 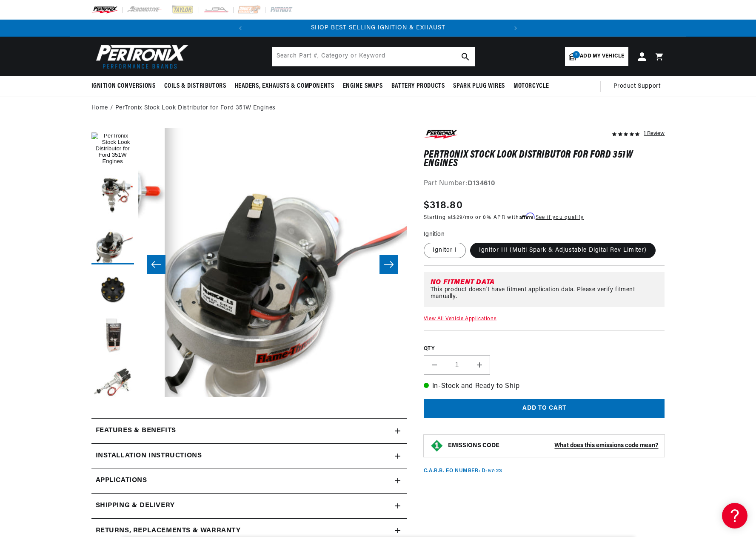 What do you see at coordinates (637, 87) in the screenshot?
I see `span: Product Support` at bounding box center [637, 87].